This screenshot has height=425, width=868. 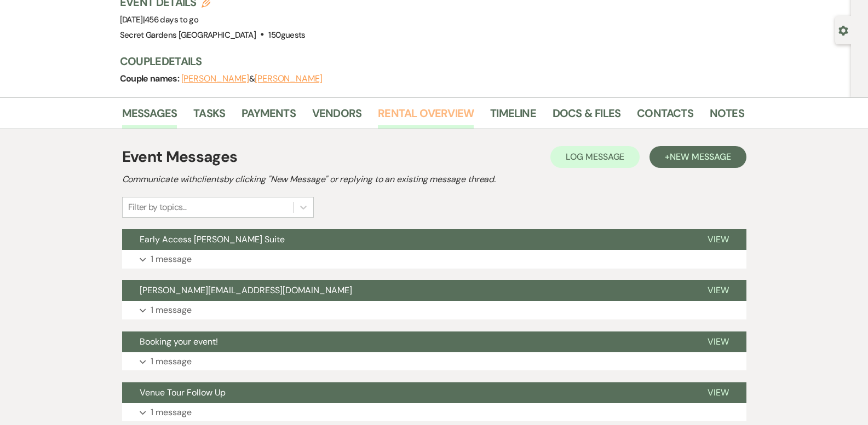 I want to click on span: 456 days to go, so click(x=172, y=19).